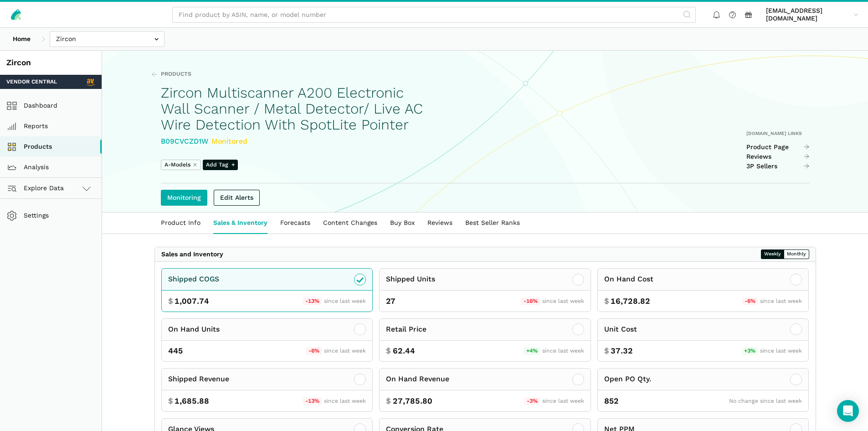  Describe the element at coordinates (532, 351) in the screenshot. I see `span: +4%` at that location.